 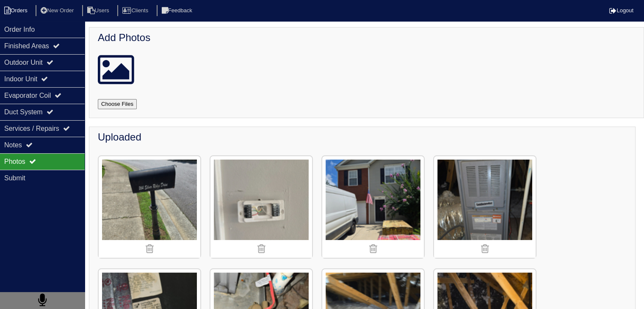 I want to click on img: qkukgjpgy4t6d3mu9qyv0gbigi62, so click(x=373, y=207).